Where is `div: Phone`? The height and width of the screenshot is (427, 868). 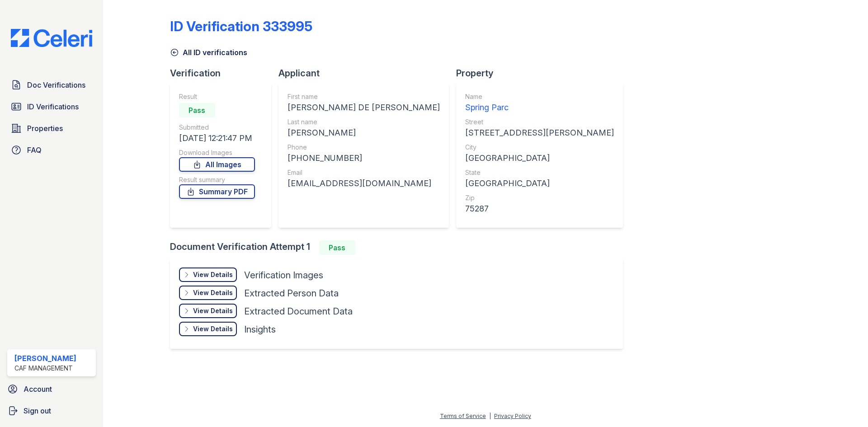
div: Phone is located at coordinates (364, 147).